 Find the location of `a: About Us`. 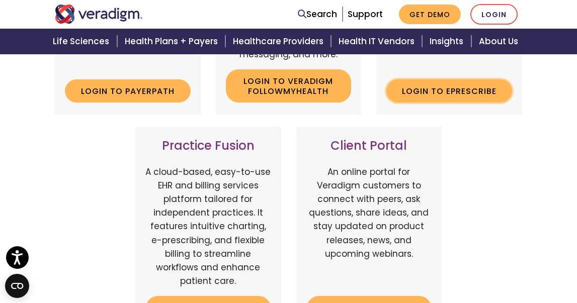

a: About Us is located at coordinates (501, 41).